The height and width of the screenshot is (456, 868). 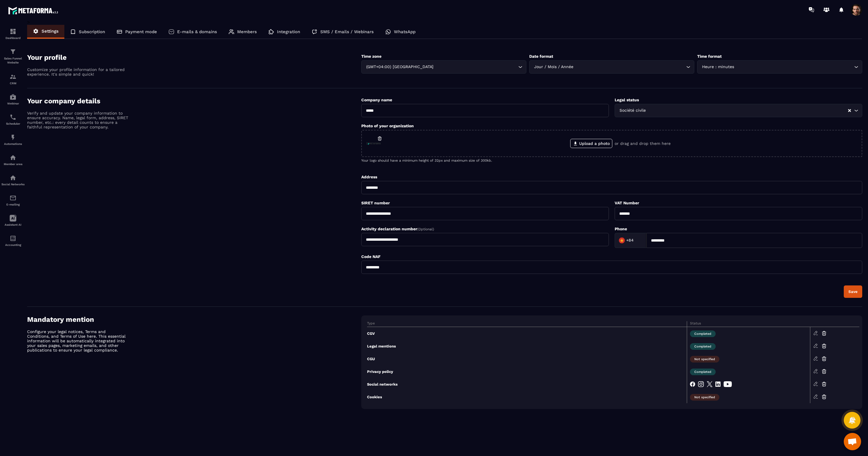 I want to click on p: Customize your profile information for a tailored experience. It's simple and quick!, so click(x=77, y=72).